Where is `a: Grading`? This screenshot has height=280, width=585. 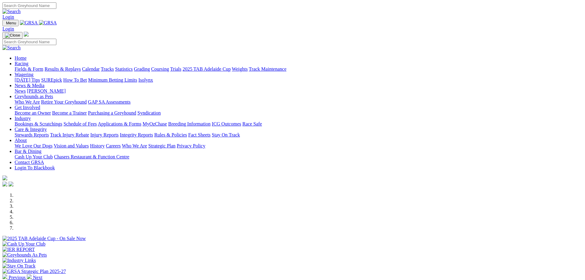
a: Grading is located at coordinates (142, 69).